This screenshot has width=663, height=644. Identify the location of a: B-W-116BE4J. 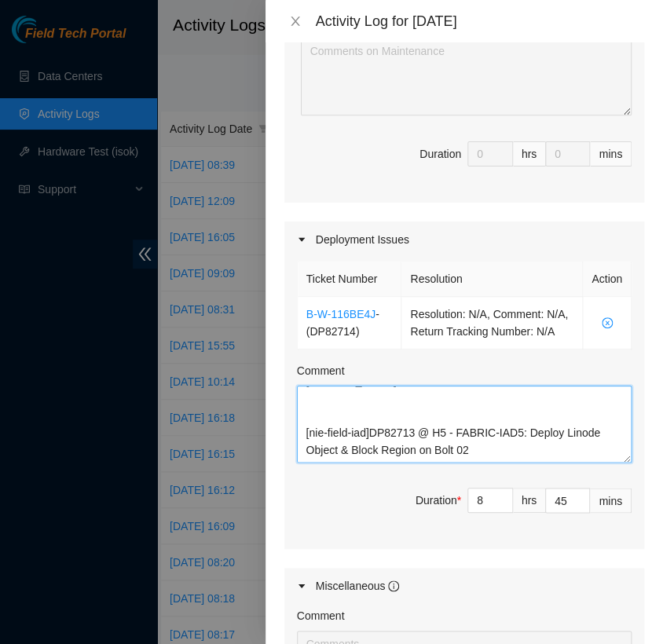
(341, 314).